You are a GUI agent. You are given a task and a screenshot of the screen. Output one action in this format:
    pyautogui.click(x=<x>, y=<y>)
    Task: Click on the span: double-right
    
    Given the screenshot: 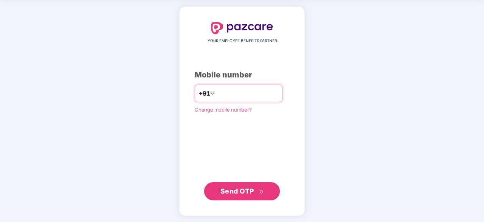 What is the action you would take?
    pyautogui.click(x=261, y=191)
    